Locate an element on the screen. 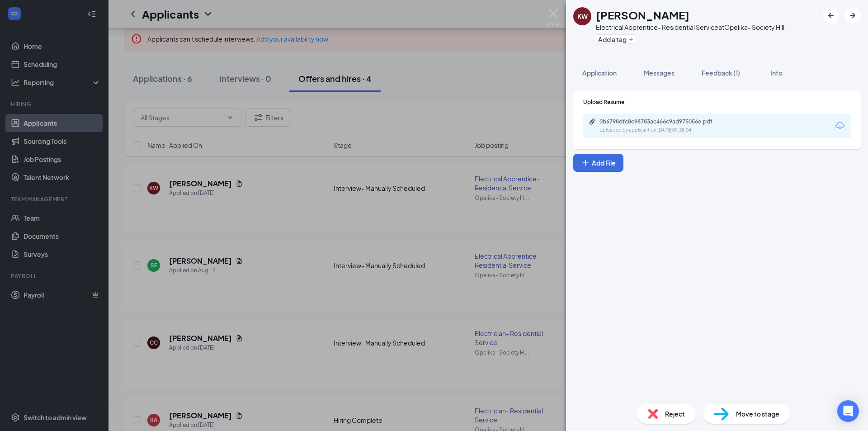  div: 0b6798dfc8c98783ac466c9ad975056e.pdf is located at coordinates (663, 122).